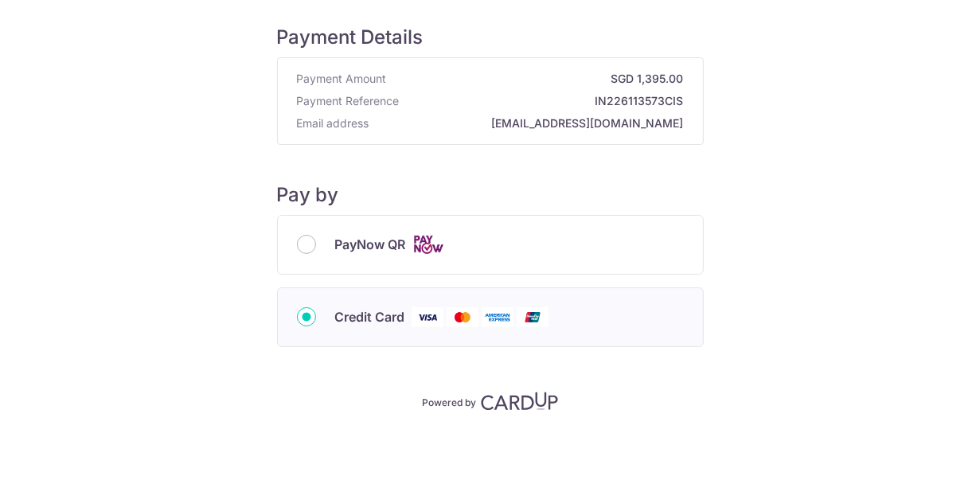  What do you see at coordinates (533, 316) in the screenshot?
I see `img: Union Pay` at bounding box center [533, 316].